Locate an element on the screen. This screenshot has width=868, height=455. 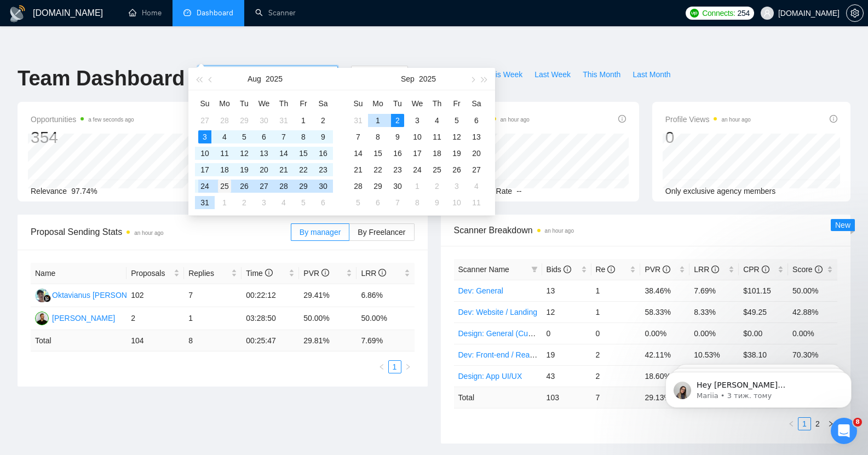
td: 2025-10-02 is located at coordinates (437, 187).